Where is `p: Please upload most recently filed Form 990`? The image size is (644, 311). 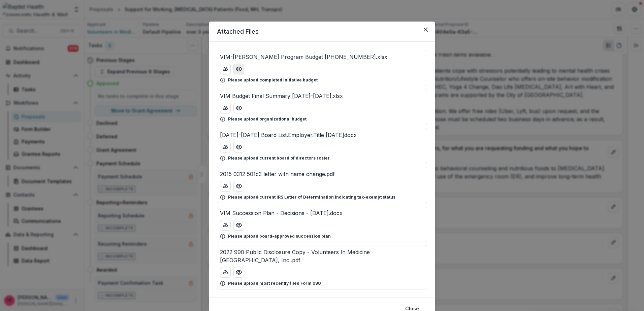 p: Please upload most recently filed Form 990 is located at coordinates (275, 283).